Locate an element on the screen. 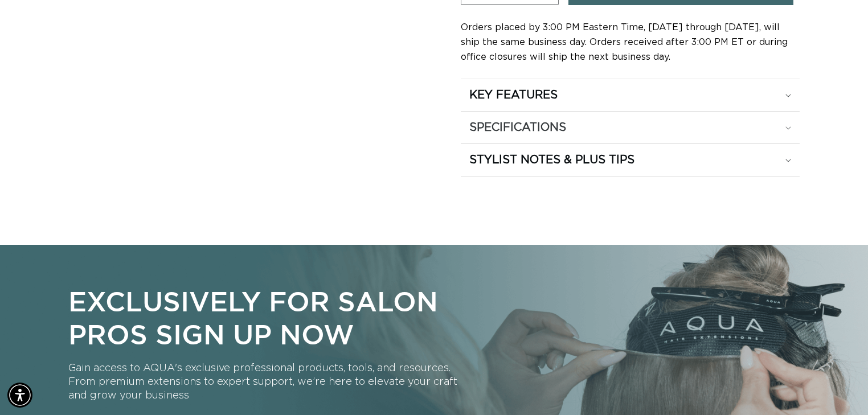 This screenshot has width=868, height=415. div: Accessibility Menu is located at coordinates (20, 395).